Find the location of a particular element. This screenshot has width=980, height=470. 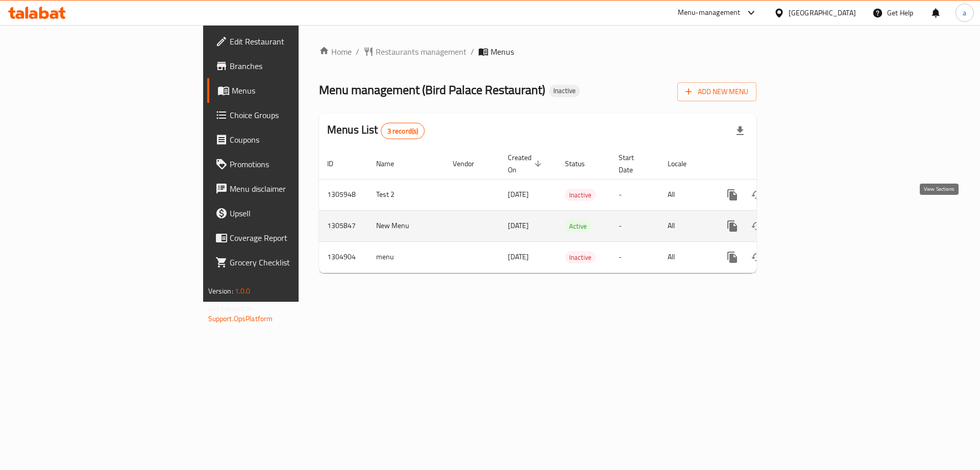

span: Active is located at coordinates (578, 226).